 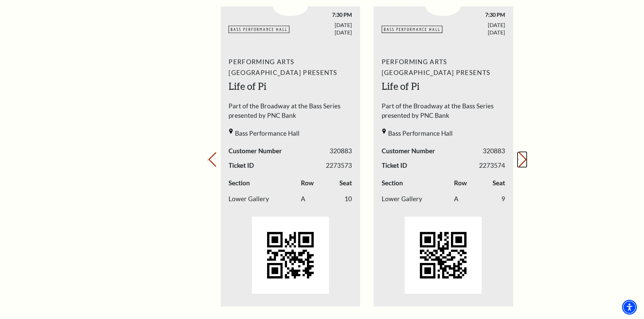 What do you see at coordinates (341, 199) in the screenshot?
I see `td: 10` at bounding box center [341, 199].